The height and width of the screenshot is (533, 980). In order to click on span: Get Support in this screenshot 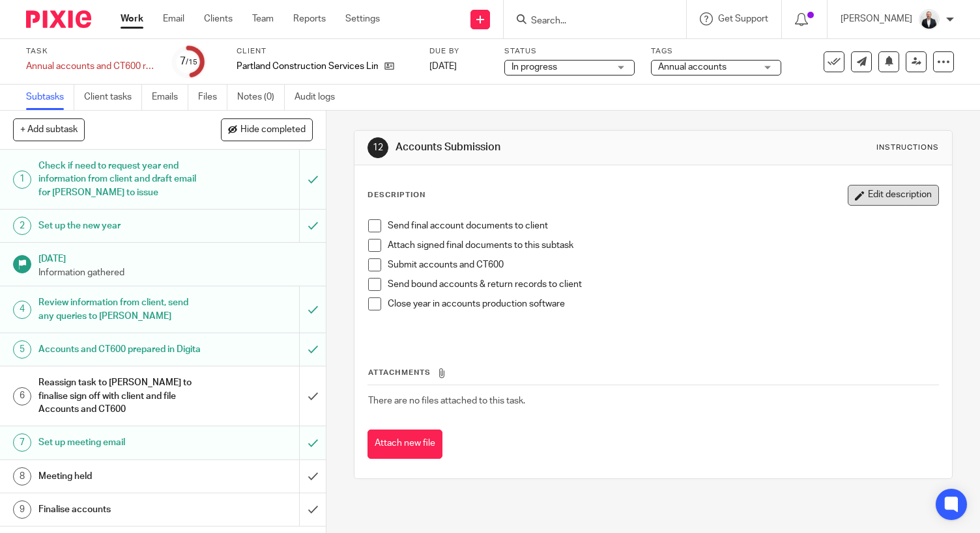, I will do `click(743, 18)`.